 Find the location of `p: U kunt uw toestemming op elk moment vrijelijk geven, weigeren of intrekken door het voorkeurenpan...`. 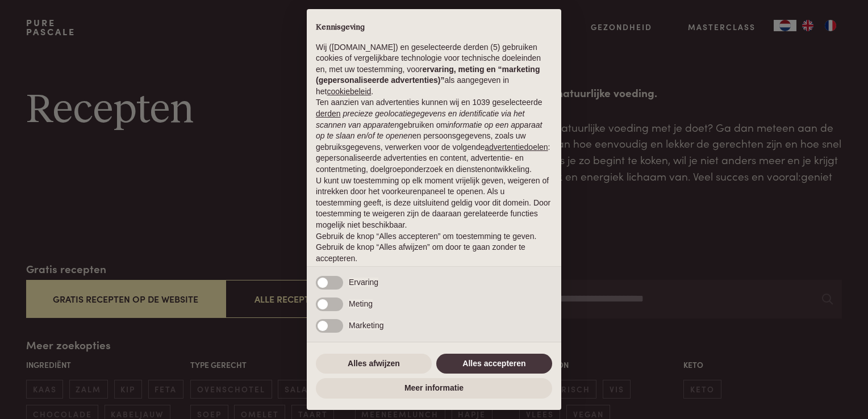

p: U kunt uw toestemming op elk moment vrijelijk geven, weigeren of intrekken door het voorkeurenpan... is located at coordinates (434, 203).